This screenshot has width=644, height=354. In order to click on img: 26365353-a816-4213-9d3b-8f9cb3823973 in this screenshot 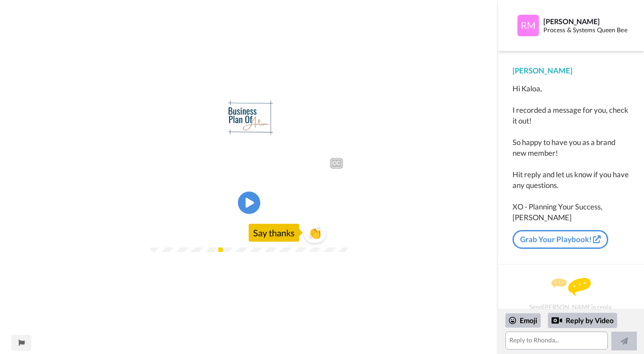, I will do `click(249, 118)`.